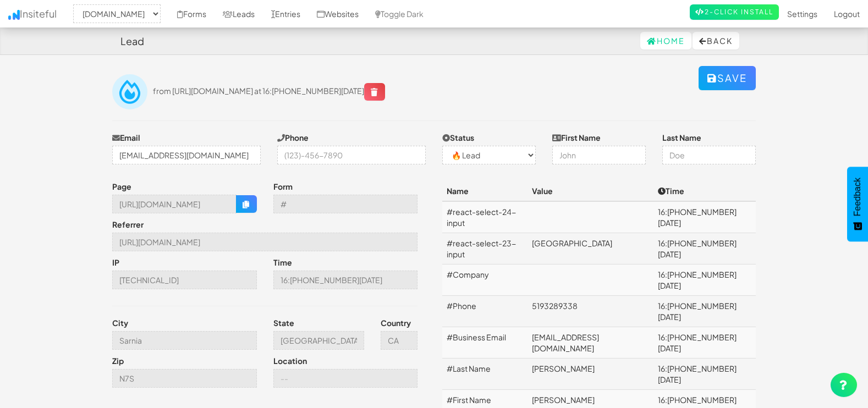 The image size is (868, 408). I want to click on input: (123)-456-7890, so click(352, 155).